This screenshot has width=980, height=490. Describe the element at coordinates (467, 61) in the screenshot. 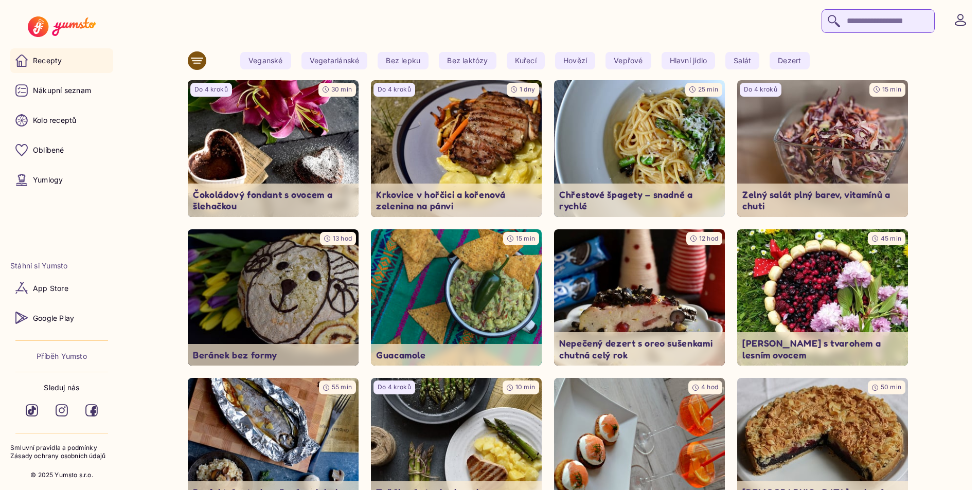

I see `span: Bez laktózy` at that location.